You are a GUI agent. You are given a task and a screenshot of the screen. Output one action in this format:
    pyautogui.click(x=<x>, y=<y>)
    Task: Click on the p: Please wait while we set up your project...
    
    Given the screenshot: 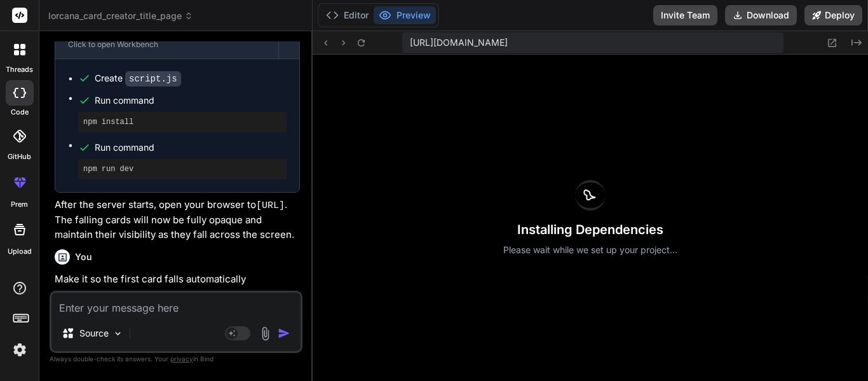 What is the action you would take?
    pyautogui.click(x=591, y=250)
    